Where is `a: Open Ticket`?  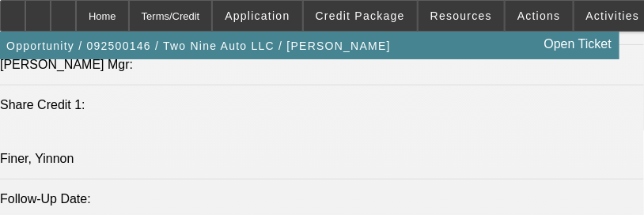 a: Open Ticket is located at coordinates (578, 45).